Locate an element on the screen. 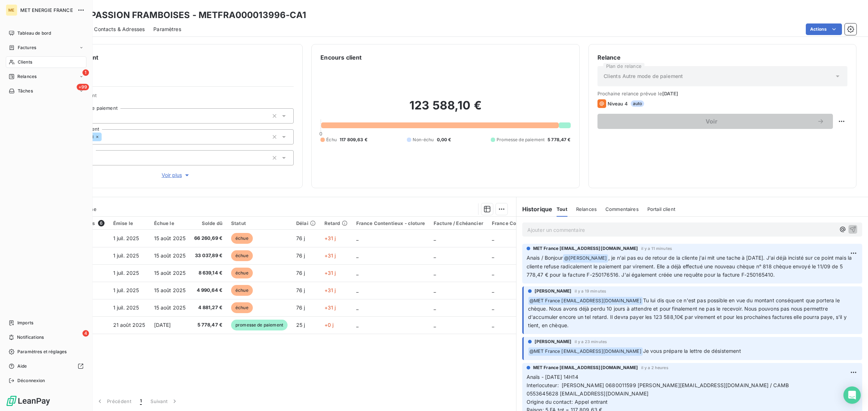 This screenshot has height=411, width=868. h2: 123 588,10 € is located at coordinates (445, 109).